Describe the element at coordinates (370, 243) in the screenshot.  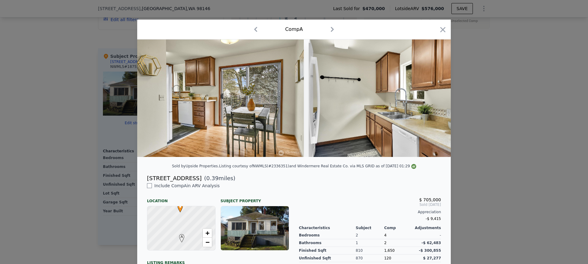
I see `div: 1` at that location.